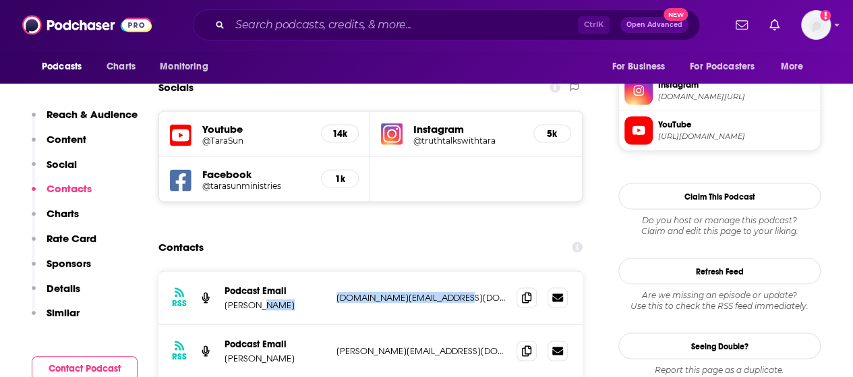  Describe the element at coordinates (792, 67) in the screenshot. I see `span: More` at that location.